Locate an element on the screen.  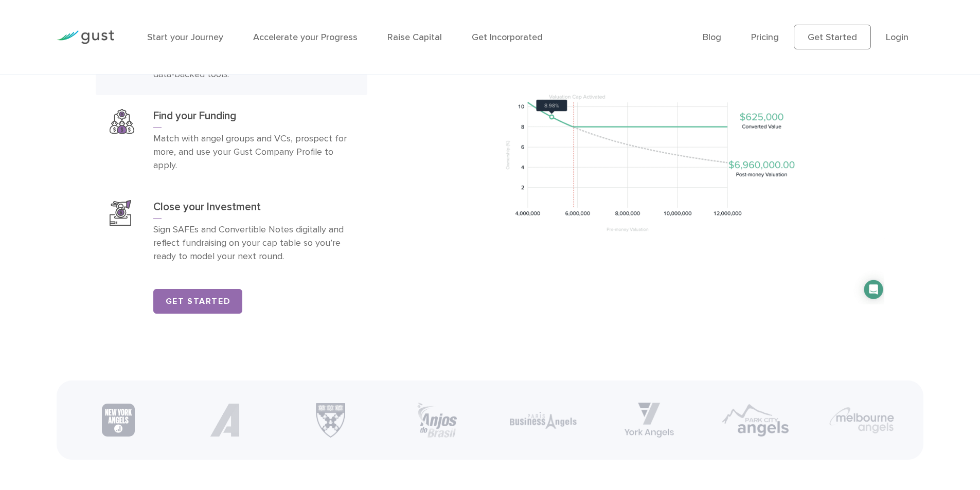
a: Login is located at coordinates (897, 37).